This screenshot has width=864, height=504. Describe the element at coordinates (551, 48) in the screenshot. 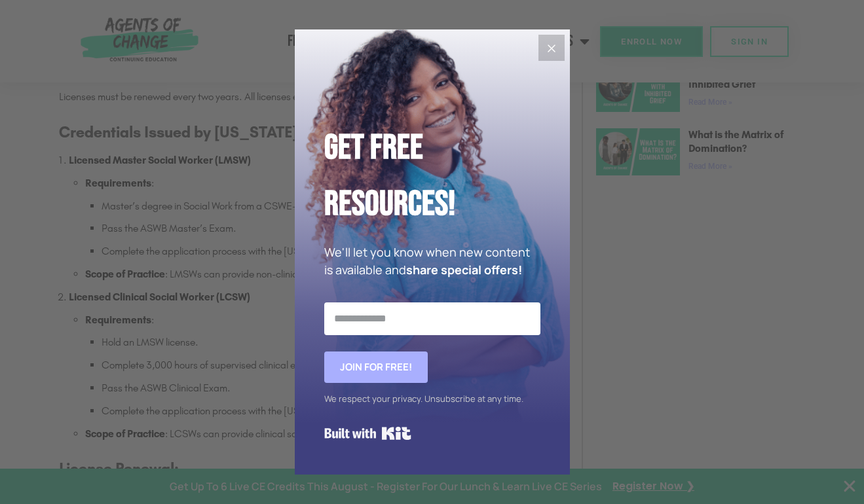

I see `button: Close` at that location.